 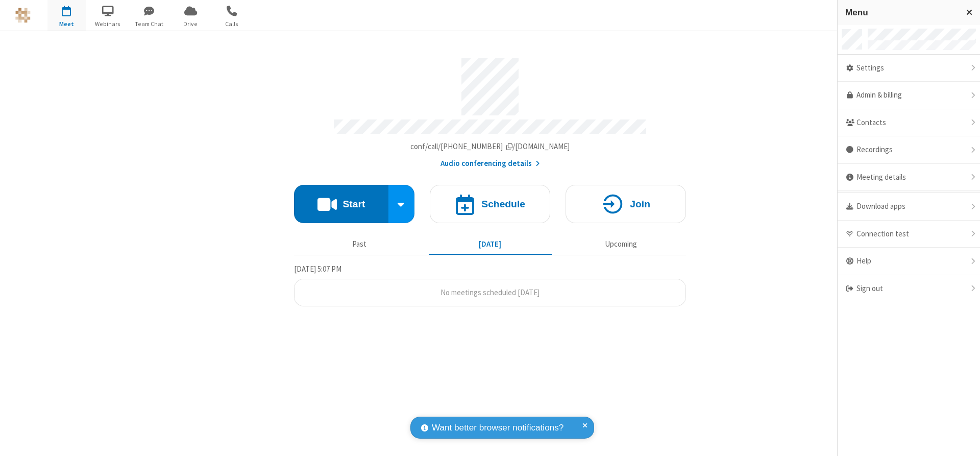 I want to click on div: Sign out, so click(x=909, y=289).